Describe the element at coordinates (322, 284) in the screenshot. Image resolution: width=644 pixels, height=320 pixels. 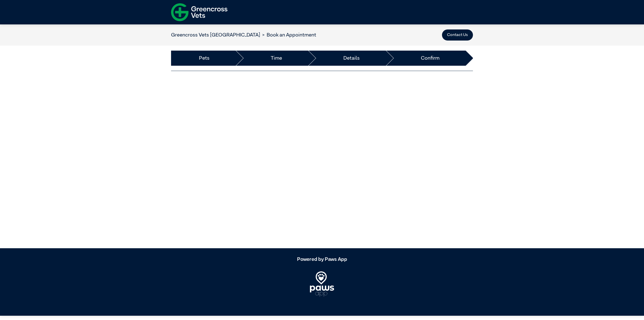
I see `img: PawsApp` at that location.